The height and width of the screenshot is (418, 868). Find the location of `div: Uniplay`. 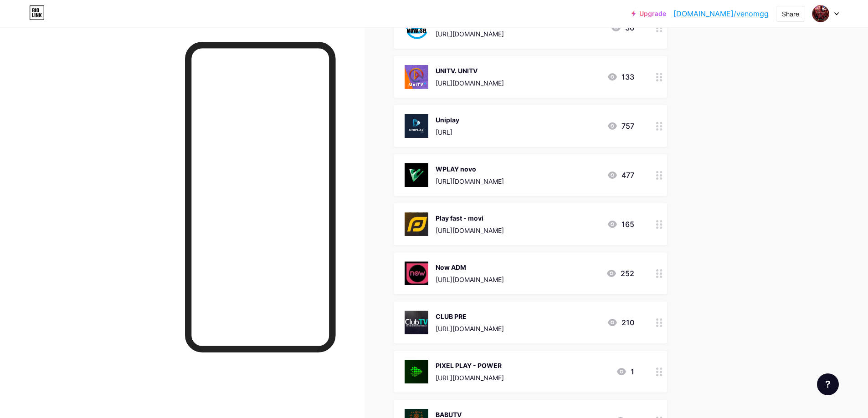

div: Uniplay is located at coordinates (447, 120).